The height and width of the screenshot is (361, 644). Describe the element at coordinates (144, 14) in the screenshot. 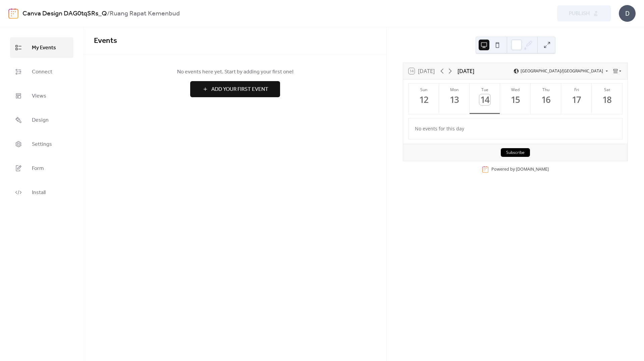

I see `b: Ruang Rapat Kemenbud` at that location.